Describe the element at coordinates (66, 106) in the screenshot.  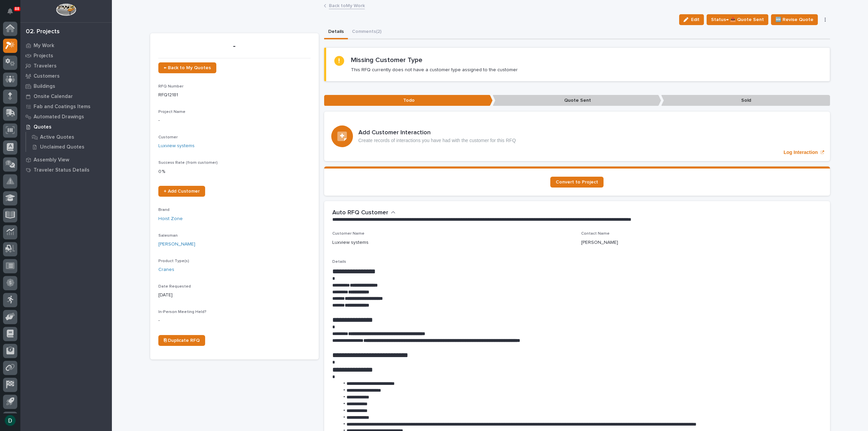
I see `a: Fab and Coatings Items` at that location.